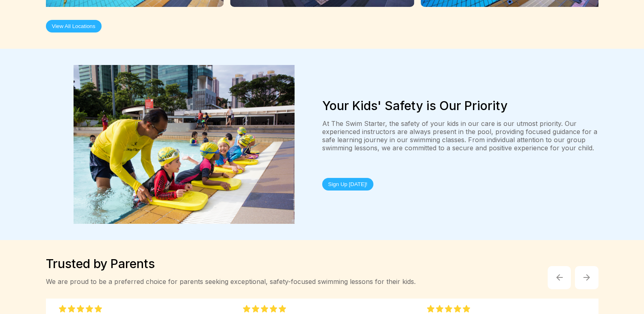 This screenshot has width=644, height=314. What do you see at coordinates (230, 282) in the screenshot?
I see `div: We are proud to be a preferred choice for parents seeking exceptional, safety-focused swimming le...` at bounding box center [230, 282].